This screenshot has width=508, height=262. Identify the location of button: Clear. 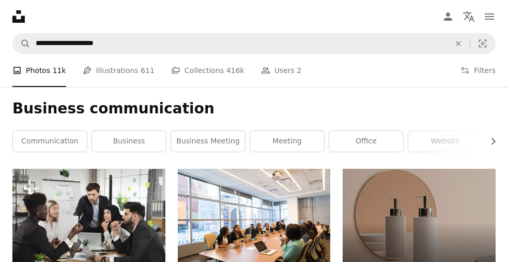
(459, 43).